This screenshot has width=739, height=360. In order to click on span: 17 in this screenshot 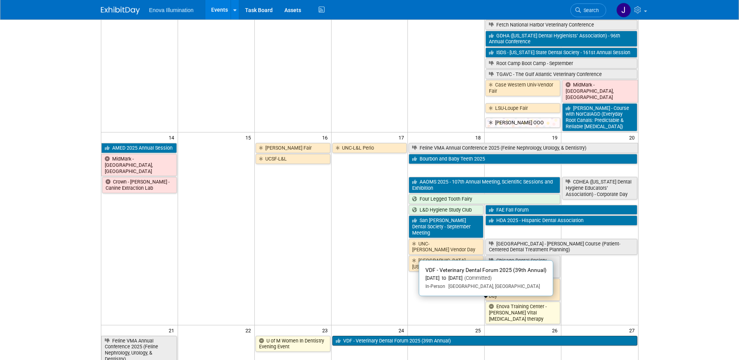, I will do `click(402, 137)`.